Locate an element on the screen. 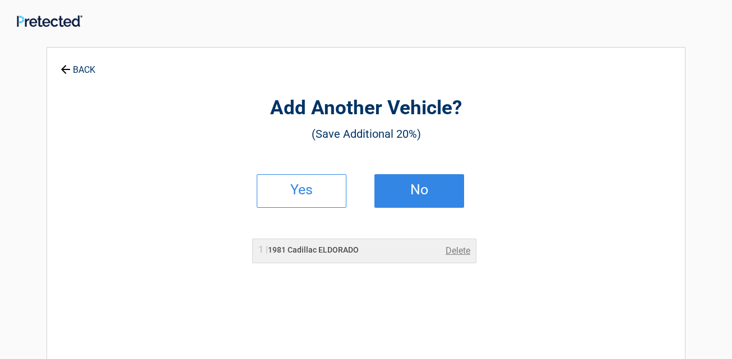 This screenshot has height=359, width=732. h2: Yes is located at coordinates (302, 190).